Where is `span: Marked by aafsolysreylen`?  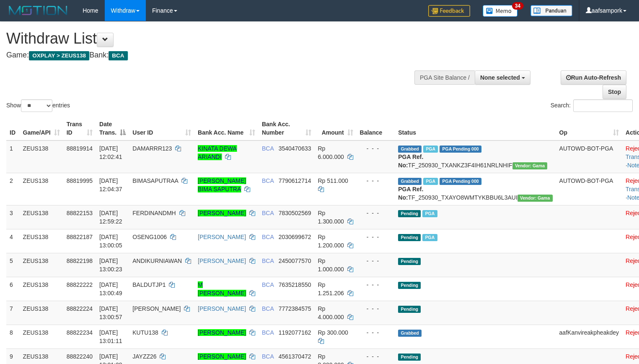
span: Marked by aafsolysreylen is located at coordinates (429, 237).